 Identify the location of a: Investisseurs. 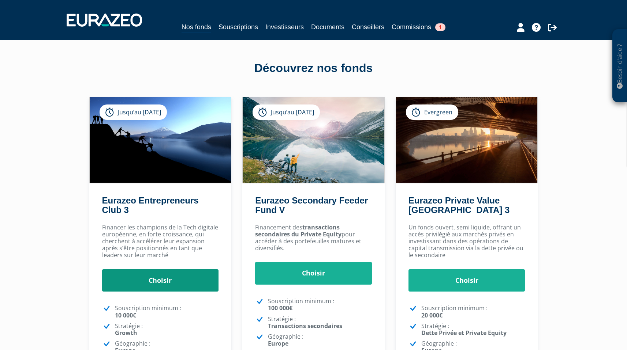
(284, 27).